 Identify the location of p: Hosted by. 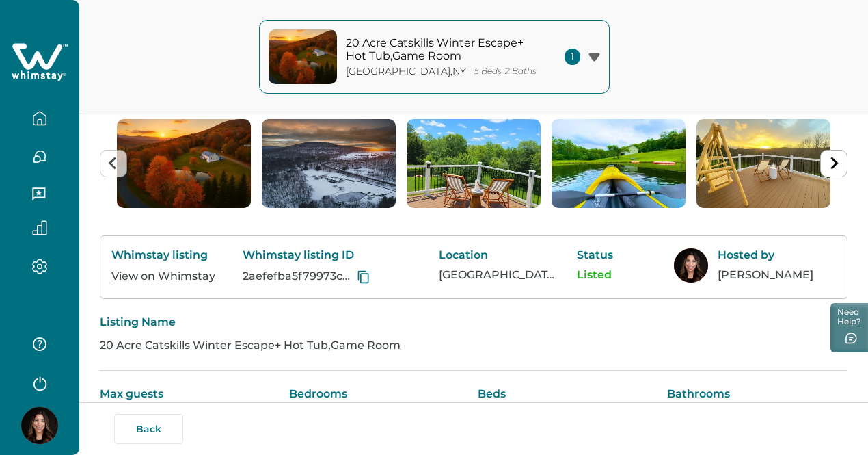
(776, 255).